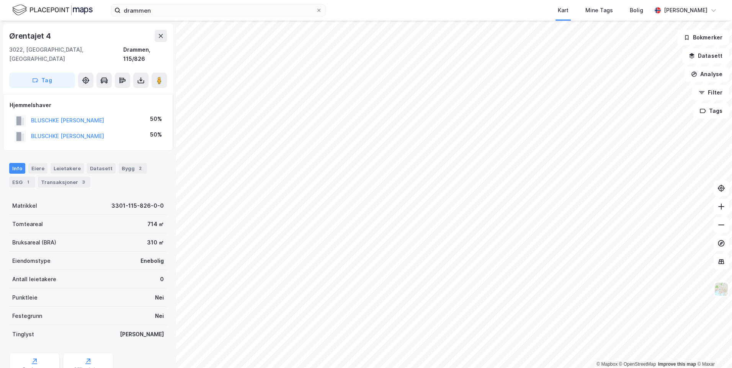 The image size is (732, 368). What do you see at coordinates (88, 105) in the screenshot?
I see `div: Hjemmelshaver` at bounding box center [88, 105].